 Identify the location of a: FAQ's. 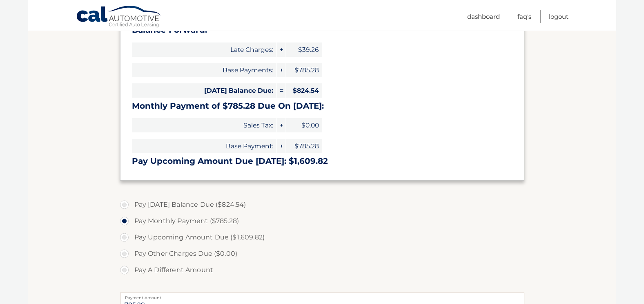
(524, 16).